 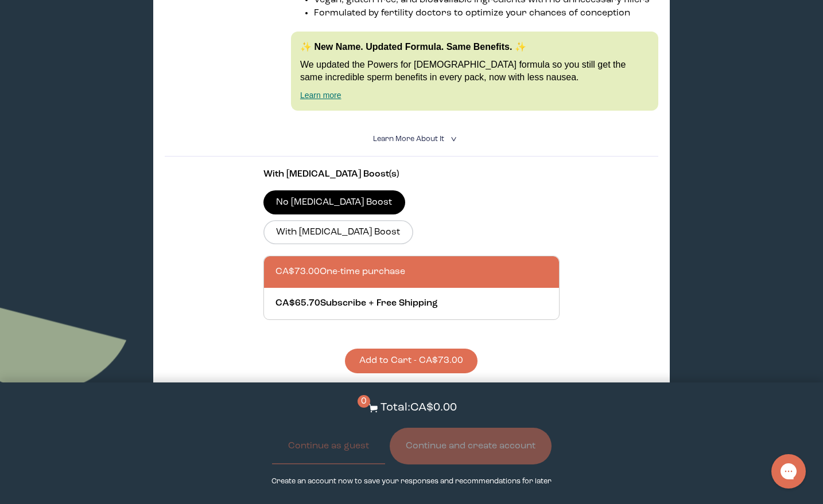 I want to click on button: Add to Cart - CA$73.00, so click(x=411, y=361).